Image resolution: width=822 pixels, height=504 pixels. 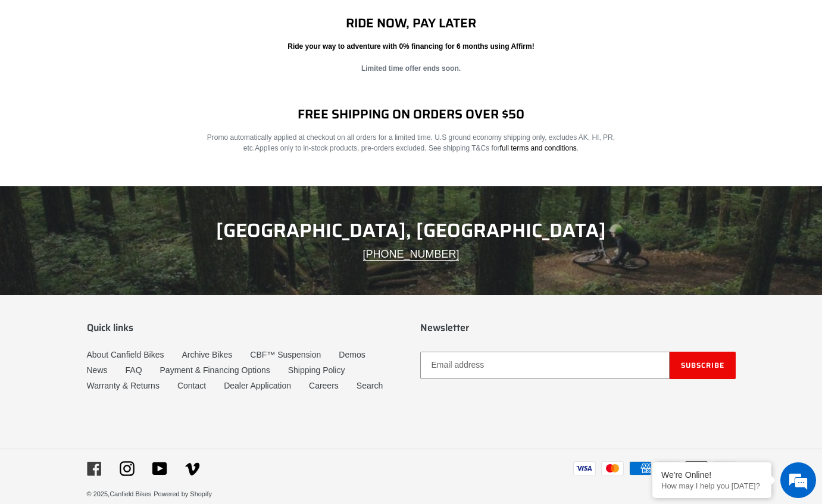 I want to click on small: © 2025,, so click(x=119, y=494).